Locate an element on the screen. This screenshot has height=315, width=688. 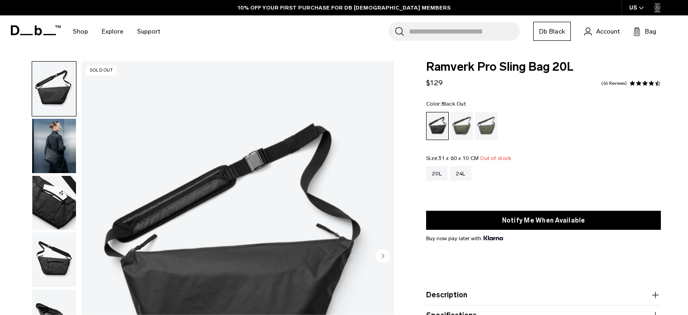
a: 20L is located at coordinates (437, 173).